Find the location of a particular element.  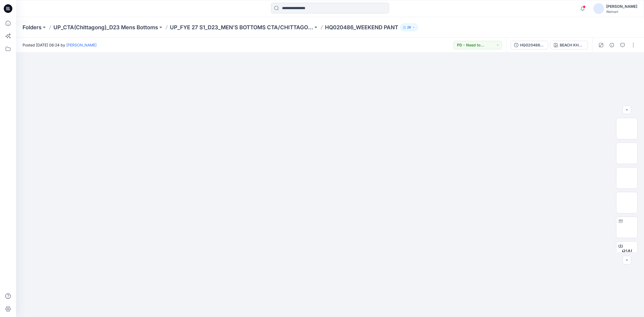

a: UP_FYE 27 S1_D23_MEN’S BOTTOMS CTA/CHITTAGONG is located at coordinates (242, 27).